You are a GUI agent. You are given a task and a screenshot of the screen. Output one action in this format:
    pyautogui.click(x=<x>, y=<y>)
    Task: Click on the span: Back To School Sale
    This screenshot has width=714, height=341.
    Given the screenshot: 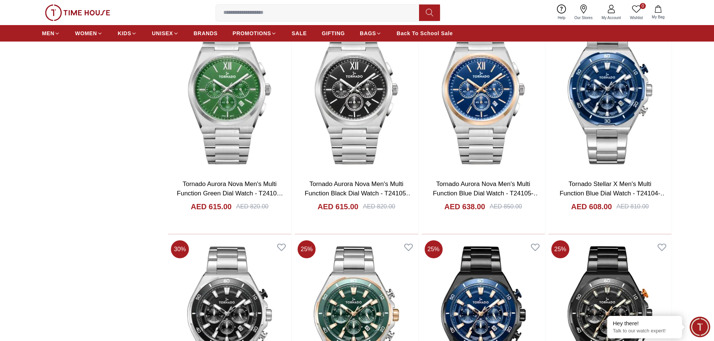 What is the action you would take?
    pyautogui.click(x=425, y=33)
    